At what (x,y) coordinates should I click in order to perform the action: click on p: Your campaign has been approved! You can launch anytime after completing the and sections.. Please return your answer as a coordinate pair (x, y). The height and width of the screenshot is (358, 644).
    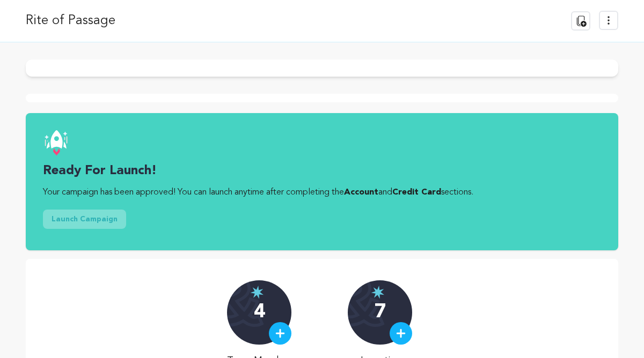
    Looking at the image, I should click on (322, 192).